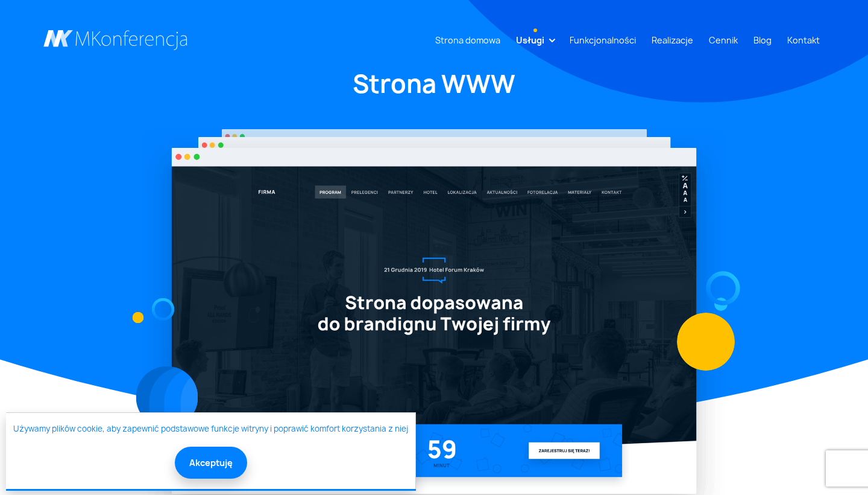 The height and width of the screenshot is (495, 868). Describe the element at coordinates (673, 40) in the screenshot. I see `a: Realizacje` at that location.